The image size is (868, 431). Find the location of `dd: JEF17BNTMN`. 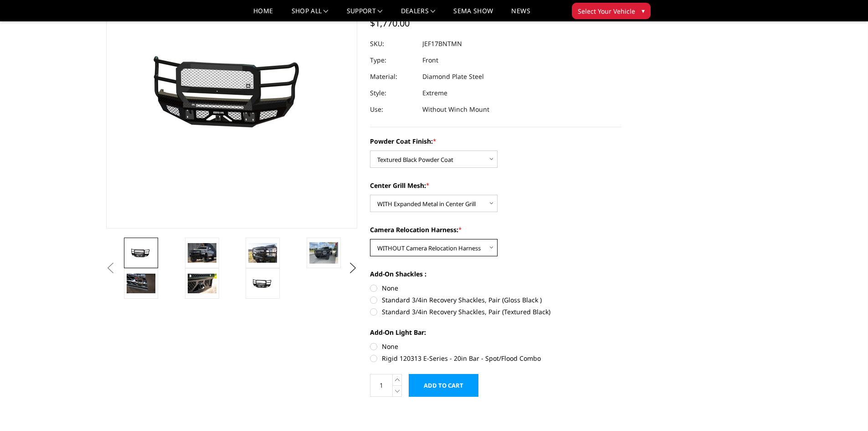

dd: JEF17BNTMN is located at coordinates (442, 44).